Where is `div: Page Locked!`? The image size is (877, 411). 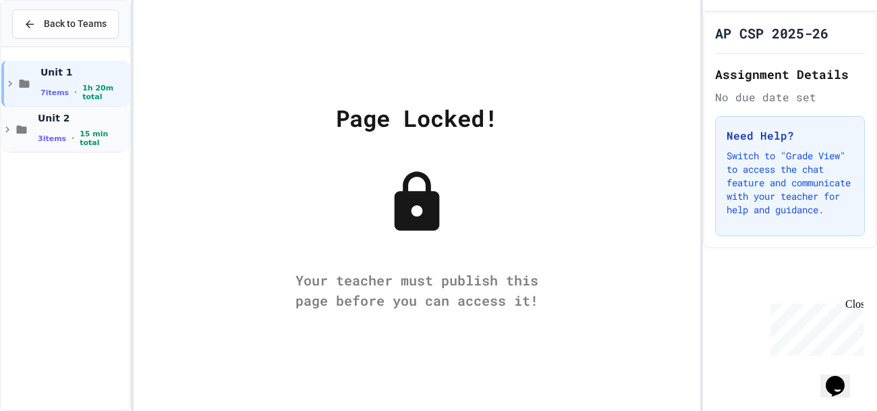 div: Page Locked! is located at coordinates (417, 117).